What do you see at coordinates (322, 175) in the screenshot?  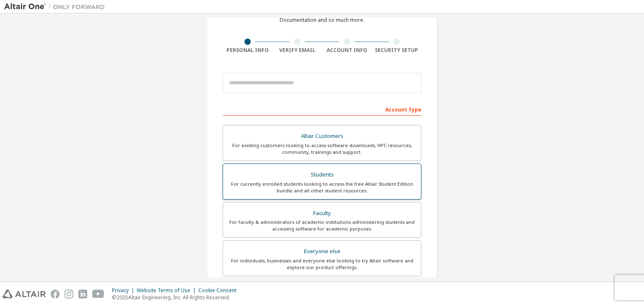 I see `div: Students` at bounding box center [322, 175].